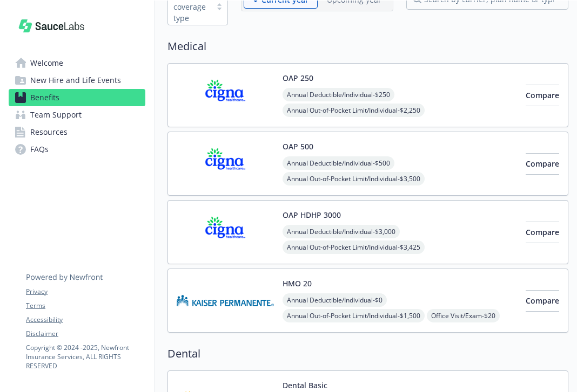 The image size is (577, 392). What do you see at coordinates (297, 78) in the screenshot?
I see `button: OAP 250` at bounding box center [297, 78].